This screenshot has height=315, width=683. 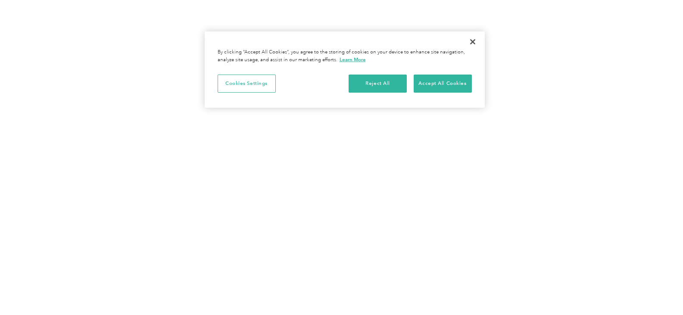 I want to click on div: Cookie banner, so click(x=345, y=69).